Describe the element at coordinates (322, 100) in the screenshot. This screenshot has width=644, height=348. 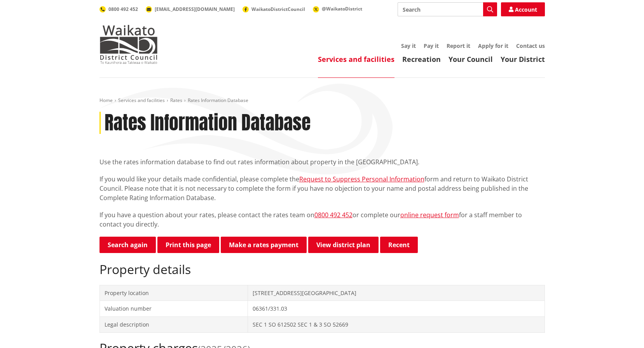
I see `nav: breadcrumb` at that location.